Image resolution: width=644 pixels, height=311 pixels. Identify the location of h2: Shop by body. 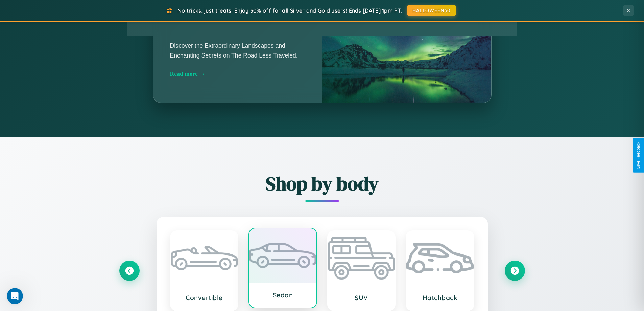
(322, 184).